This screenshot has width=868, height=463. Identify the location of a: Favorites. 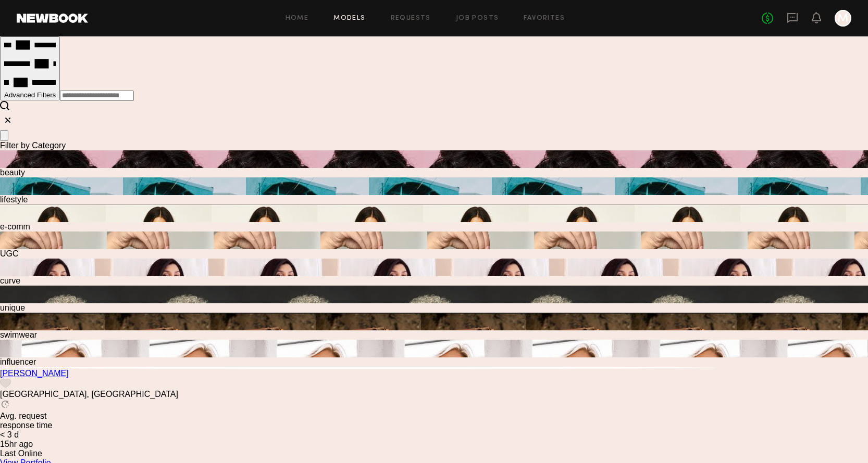
(544, 18).